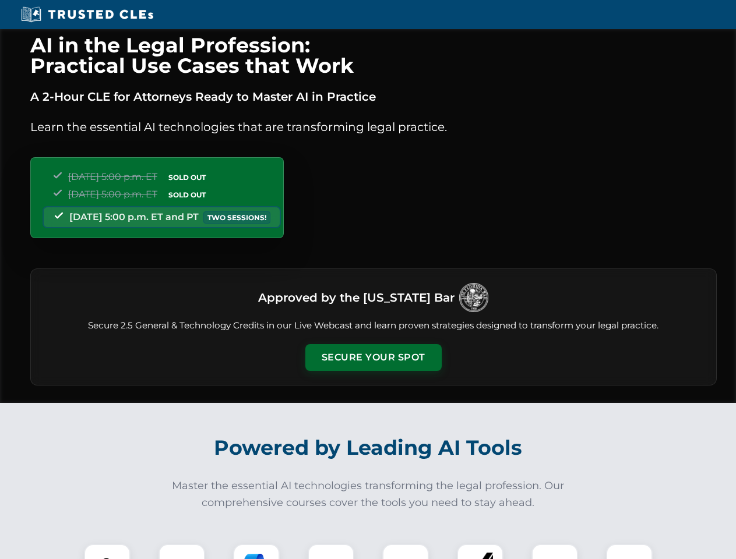  Describe the element at coordinates (87, 15) in the screenshot. I see `img: Trusted CLEs` at that location.